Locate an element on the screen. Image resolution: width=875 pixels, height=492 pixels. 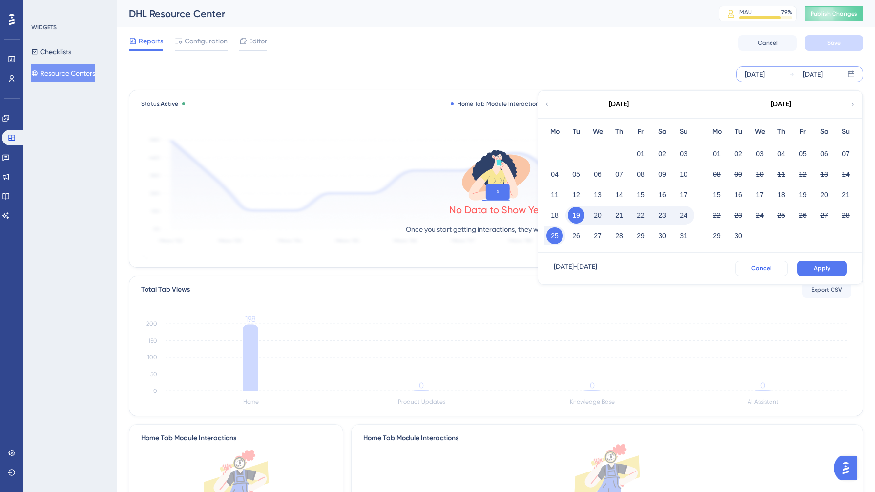
tspan: 198 is located at coordinates (251, 319).